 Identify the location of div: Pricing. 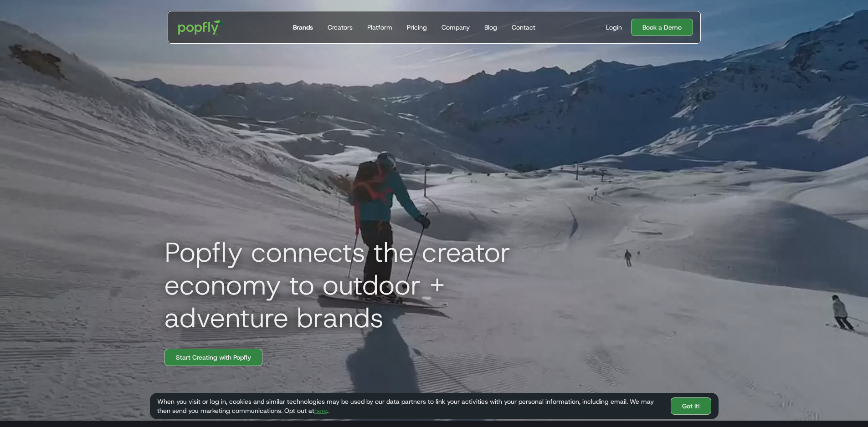
(417, 27).